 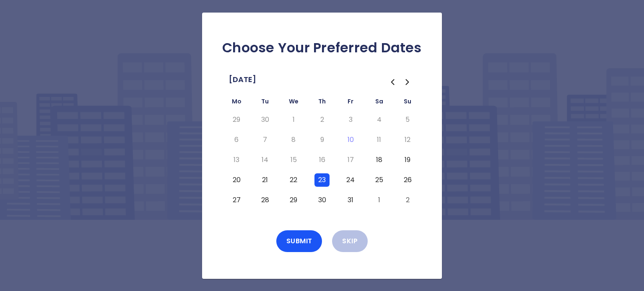 What do you see at coordinates (322, 140) in the screenshot?
I see `button: Thursday, October 9th, 2025` at bounding box center [322, 140].